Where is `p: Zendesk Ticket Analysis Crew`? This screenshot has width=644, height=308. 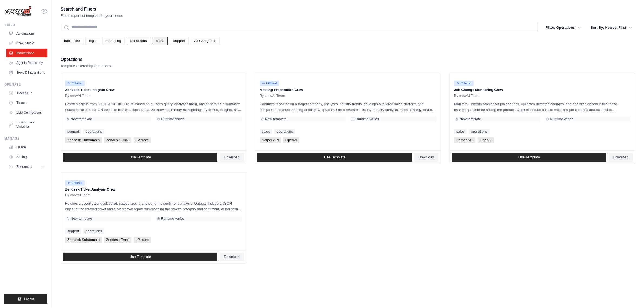 p: Zendesk Ticket Analysis Crew is located at coordinates (153, 189).